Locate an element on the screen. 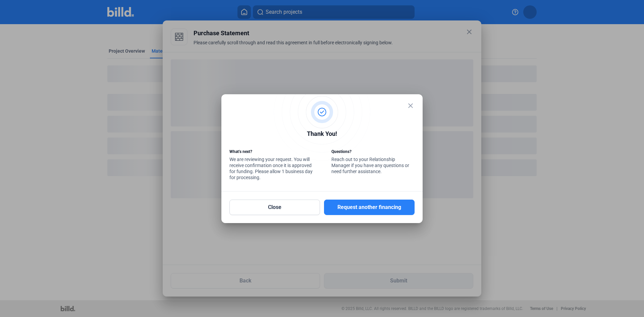 The image size is (644, 317). mat-icon: close is located at coordinates (411, 105).